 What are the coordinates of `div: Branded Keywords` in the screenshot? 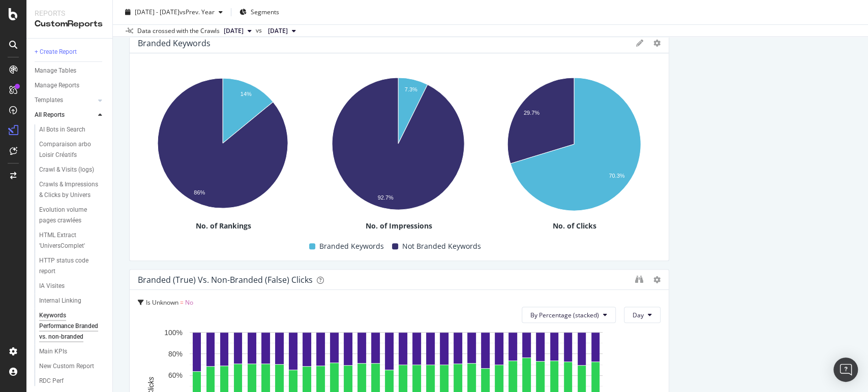 It's located at (174, 43).